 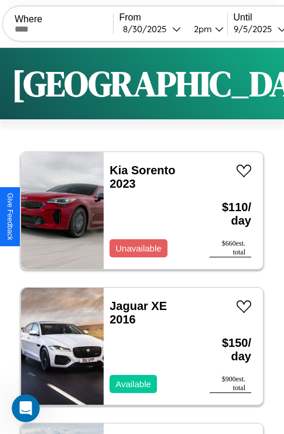 I want to click on label: From, so click(x=173, y=18).